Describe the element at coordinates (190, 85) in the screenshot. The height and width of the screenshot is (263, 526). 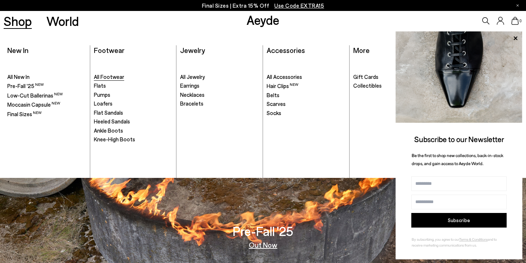
I see `span: Earrings` at that location.